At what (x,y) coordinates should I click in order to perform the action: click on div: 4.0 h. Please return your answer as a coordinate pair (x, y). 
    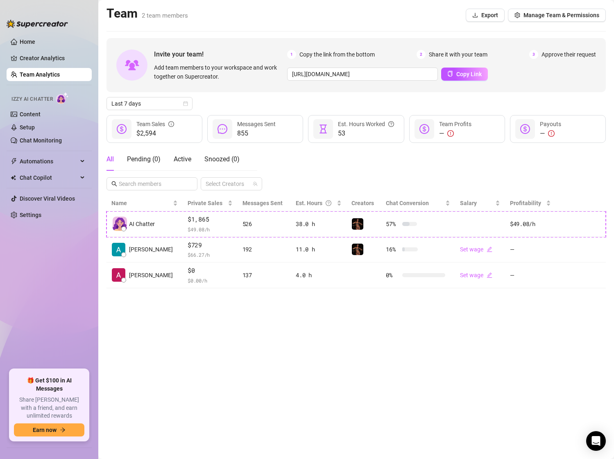
    Looking at the image, I should click on (319, 275).